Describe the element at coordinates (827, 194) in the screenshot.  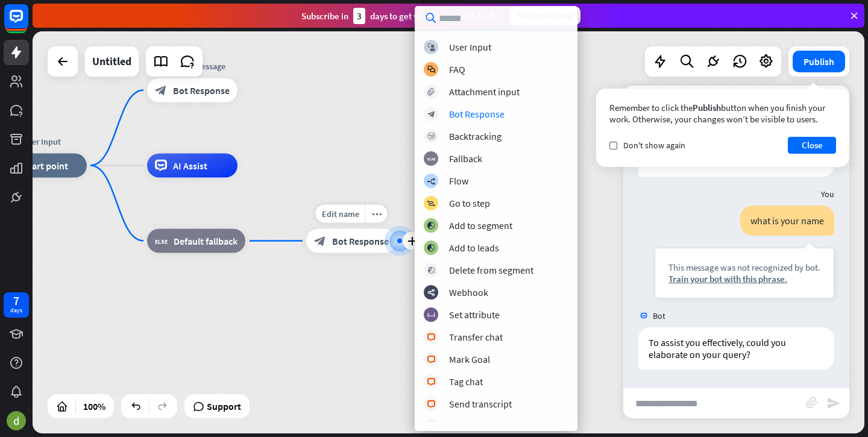
I see `span: You` at that location.